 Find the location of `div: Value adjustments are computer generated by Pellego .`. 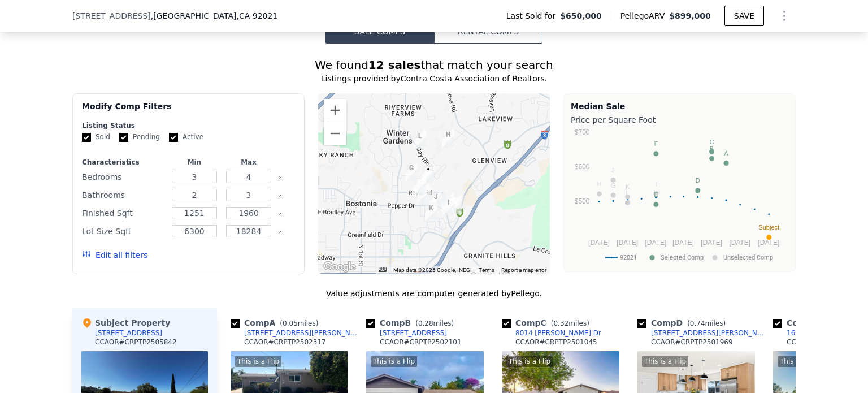

div: Value adjustments are computer generated by Pellego . is located at coordinates (434, 294).